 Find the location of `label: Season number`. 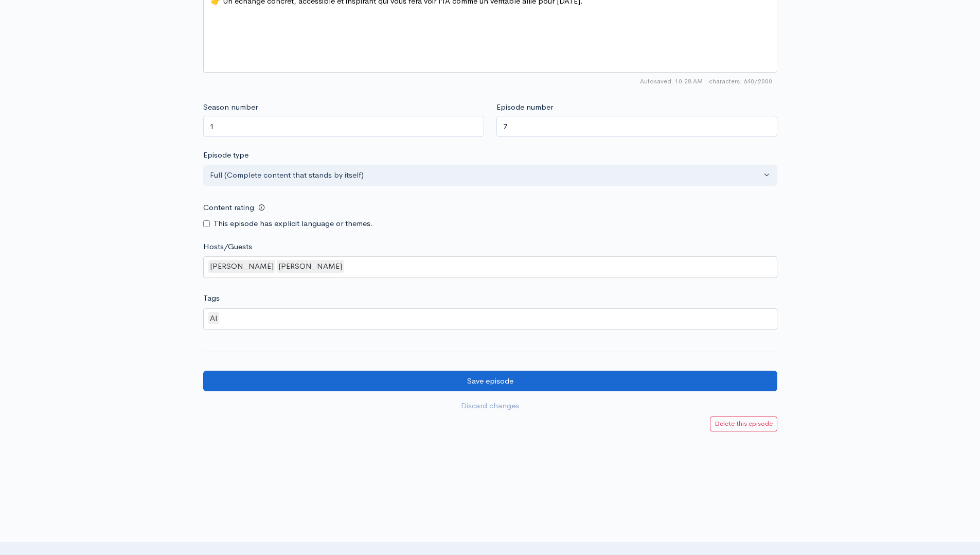

label: Season number is located at coordinates (230, 107).